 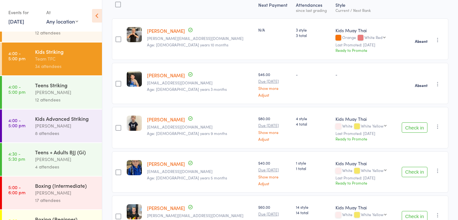 I want to click on div: Teens Striking, so click(x=66, y=85).